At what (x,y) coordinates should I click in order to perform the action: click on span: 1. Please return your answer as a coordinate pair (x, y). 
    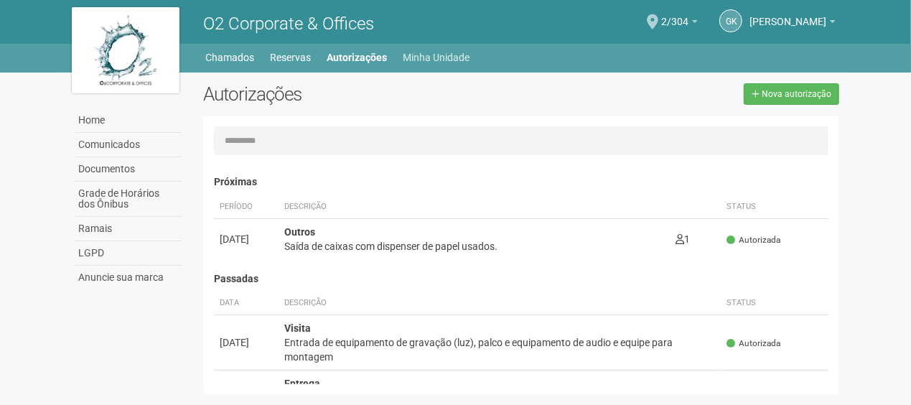
    Looking at the image, I should click on (683, 239).